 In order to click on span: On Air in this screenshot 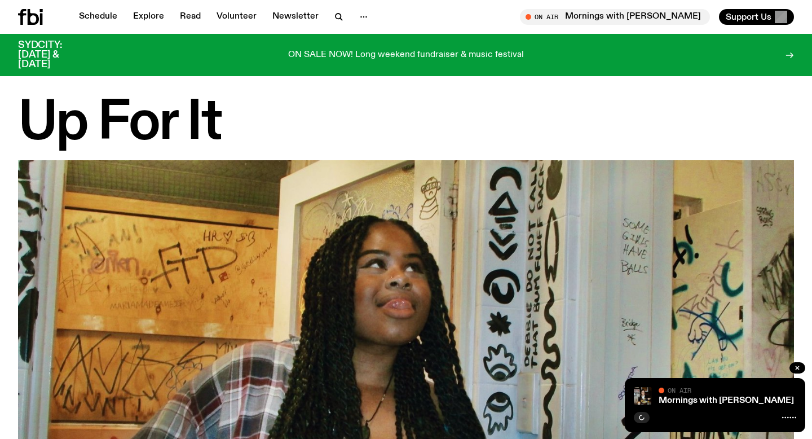, I will do `click(679, 390)`.